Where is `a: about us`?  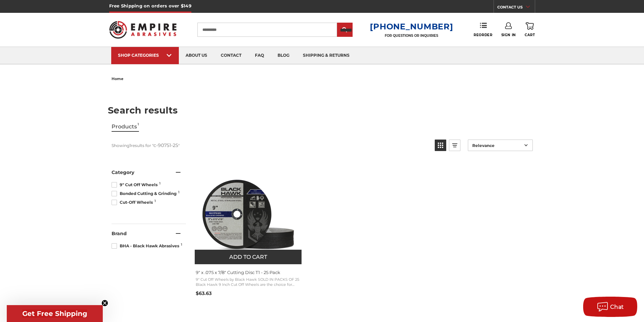 a: about us is located at coordinates (196, 55).